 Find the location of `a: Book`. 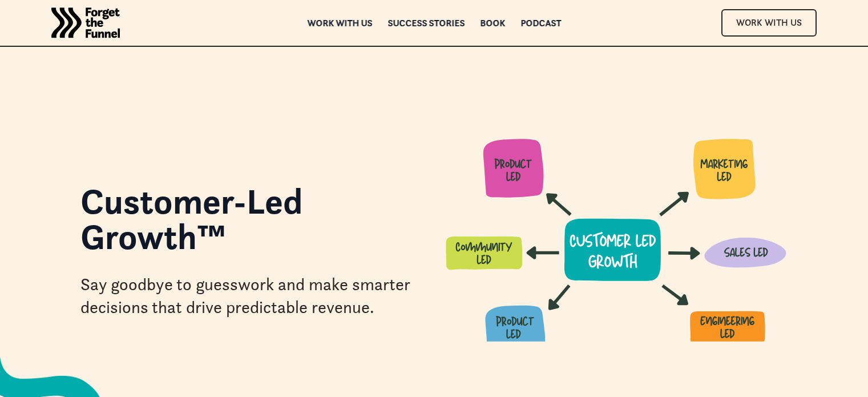

a: Book is located at coordinates (493, 23).